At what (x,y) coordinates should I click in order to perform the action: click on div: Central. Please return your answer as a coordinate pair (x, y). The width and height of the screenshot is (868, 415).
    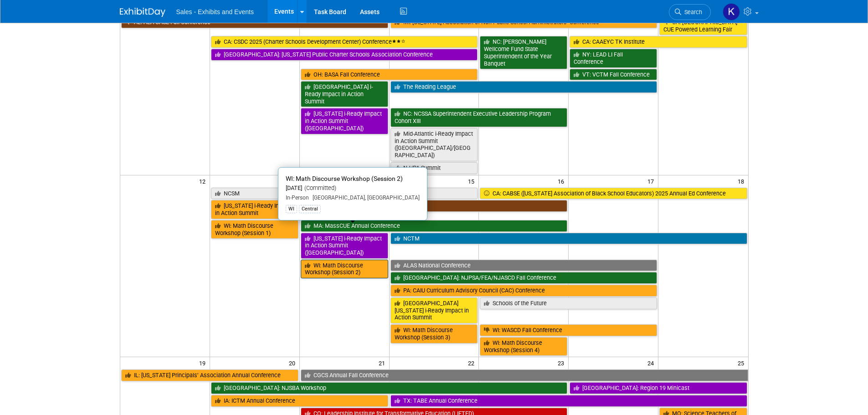
    Looking at the image, I should click on (310, 209).